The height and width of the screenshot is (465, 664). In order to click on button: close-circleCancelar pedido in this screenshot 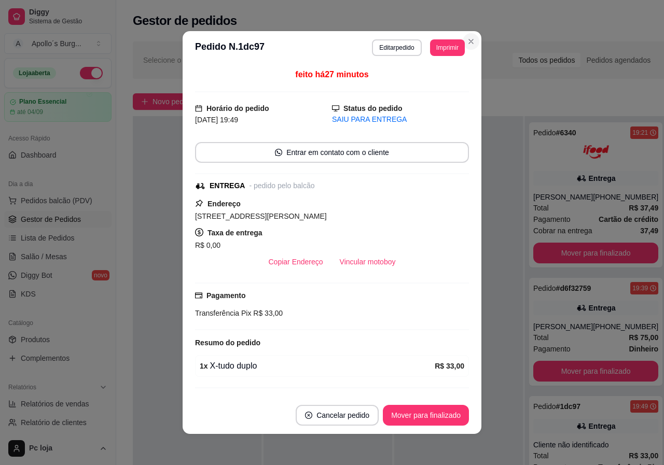, I will do `click(337, 416)`.